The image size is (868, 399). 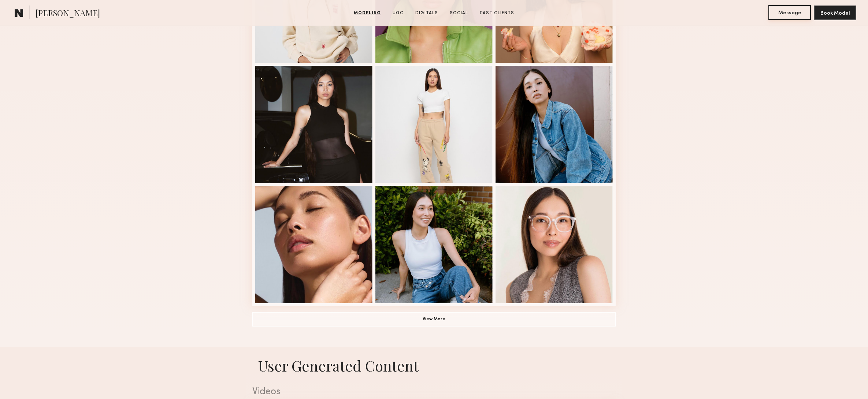 I want to click on a: Past Clients, so click(x=497, y=13).